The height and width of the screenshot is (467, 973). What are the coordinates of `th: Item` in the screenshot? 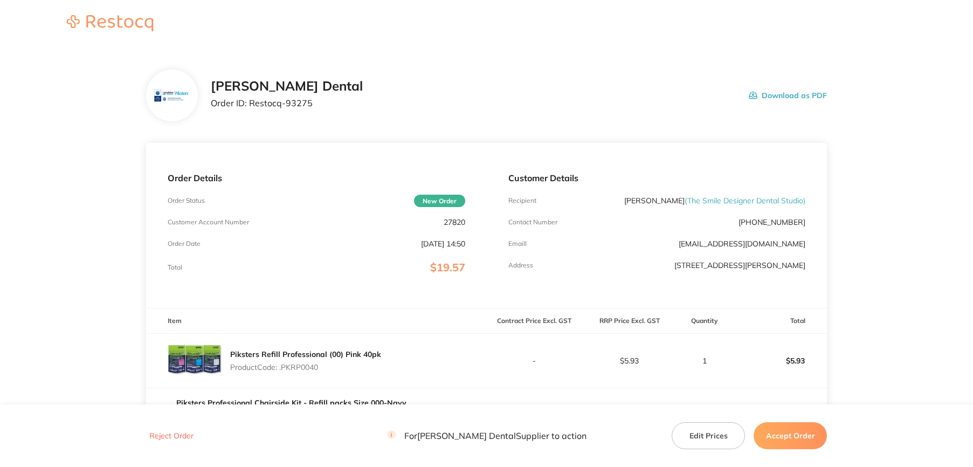 It's located at (316, 321).